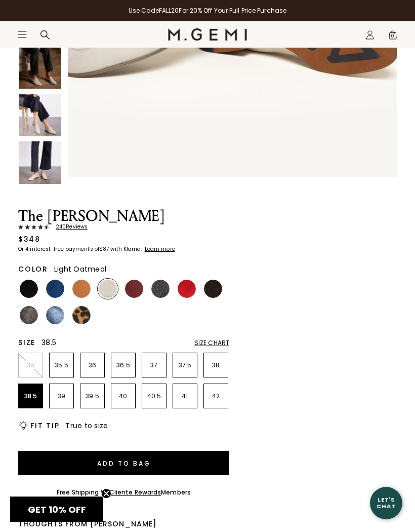 The image size is (415, 532). What do you see at coordinates (127, 249) in the screenshot?
I see `klarna-placement-style-body: with Klarna` at bounding box center [127, 249].